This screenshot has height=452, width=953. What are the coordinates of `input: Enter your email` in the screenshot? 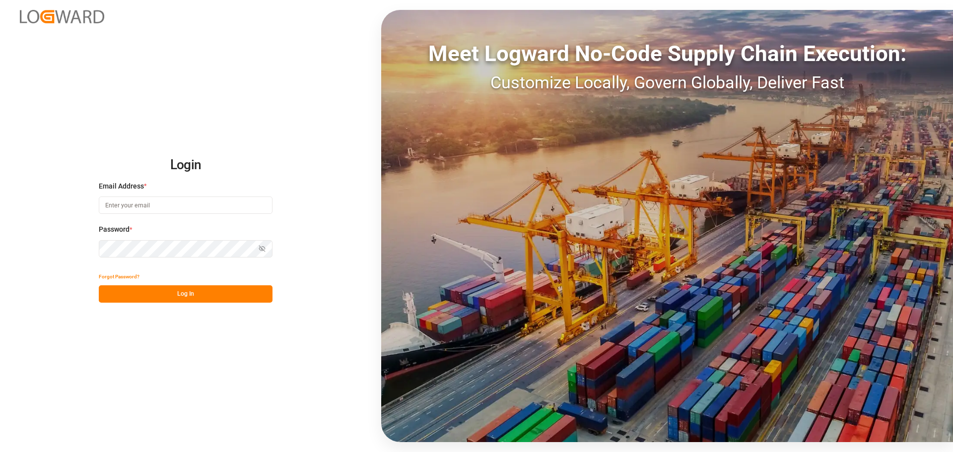 It's located at (186, 205).